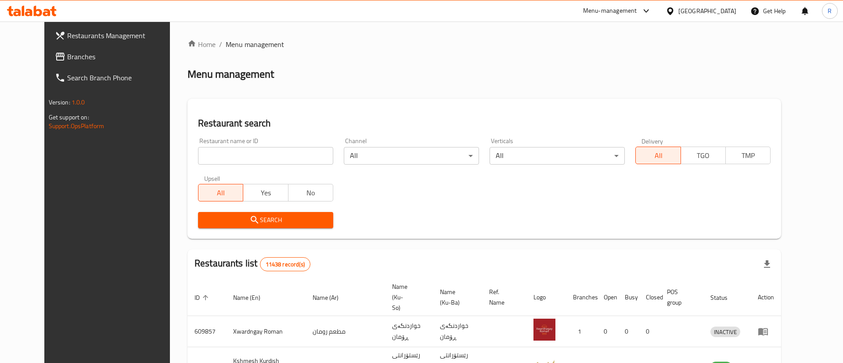 The height and width of the screenshot is (363, 843). I want to click on input: Search for restaurant name or ID.., so click(266, 156).